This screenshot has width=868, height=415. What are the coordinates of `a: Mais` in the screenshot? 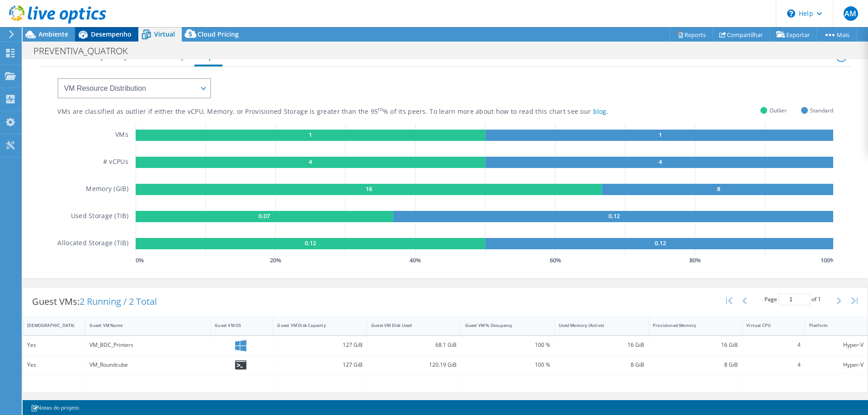 It's located at (836, 34).